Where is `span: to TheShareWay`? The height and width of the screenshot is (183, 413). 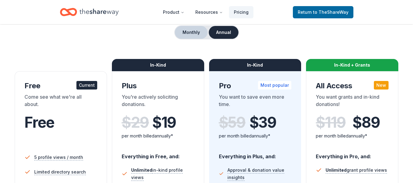 span: to TheShareWay is located at coordinates (331, 12).